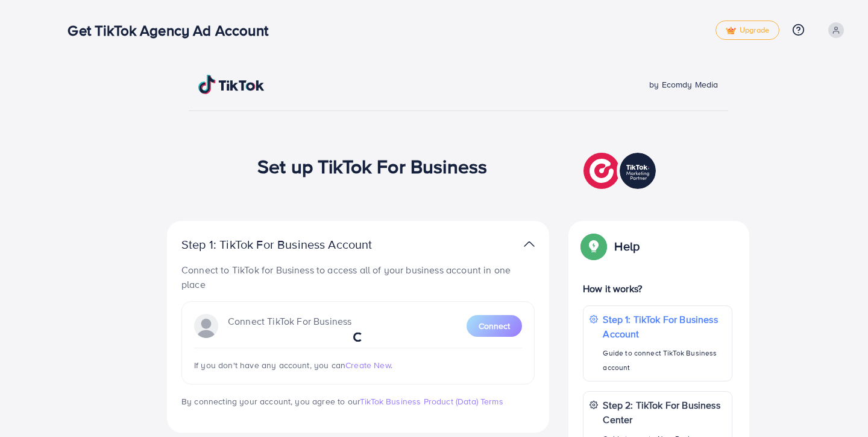  I want to click on p: How it works?, so click(658, 288).